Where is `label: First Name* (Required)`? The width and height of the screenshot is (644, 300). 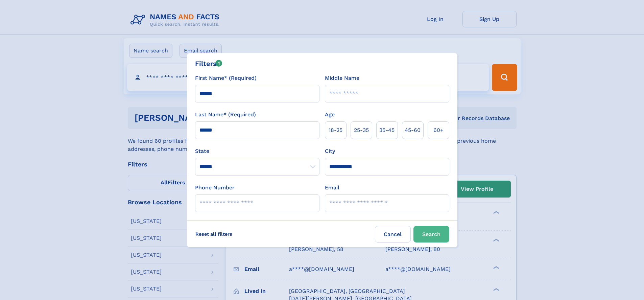
label: First Name* (Required) is located at coordinates (226, 78).